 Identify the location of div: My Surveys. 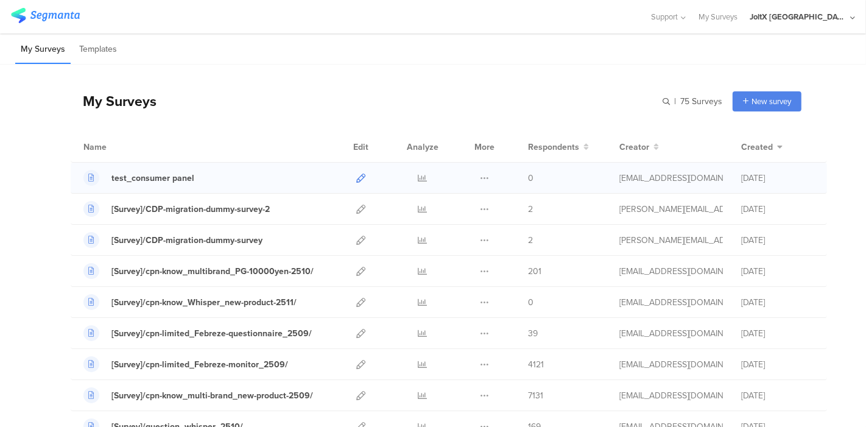
(113, 101).